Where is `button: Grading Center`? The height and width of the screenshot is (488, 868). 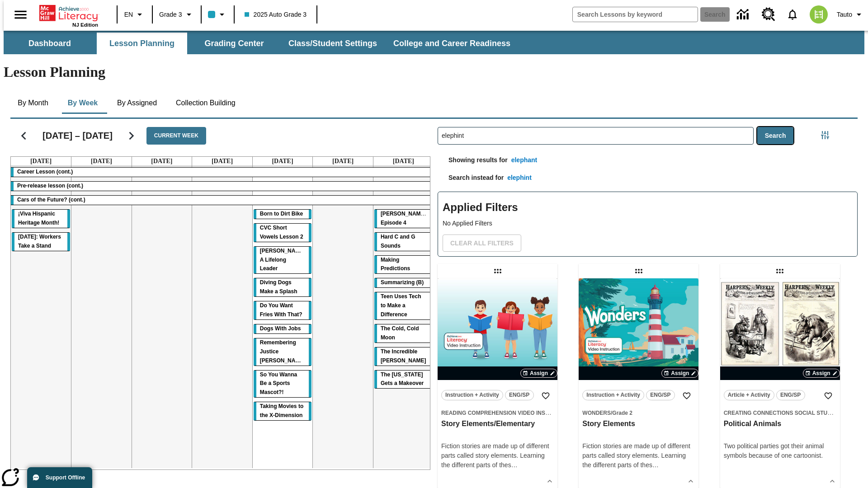 button: Grading Center is located at coordinates (234, 43).